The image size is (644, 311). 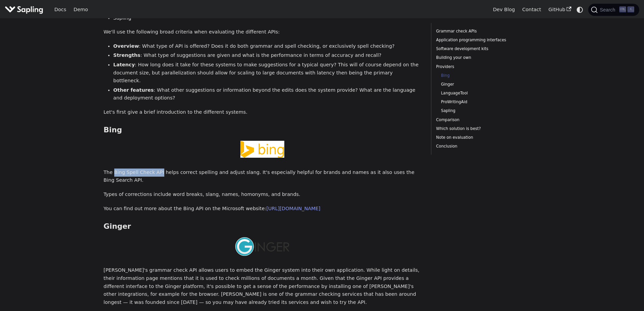 I want to click on a: Demo, so click(x=81, y=10).